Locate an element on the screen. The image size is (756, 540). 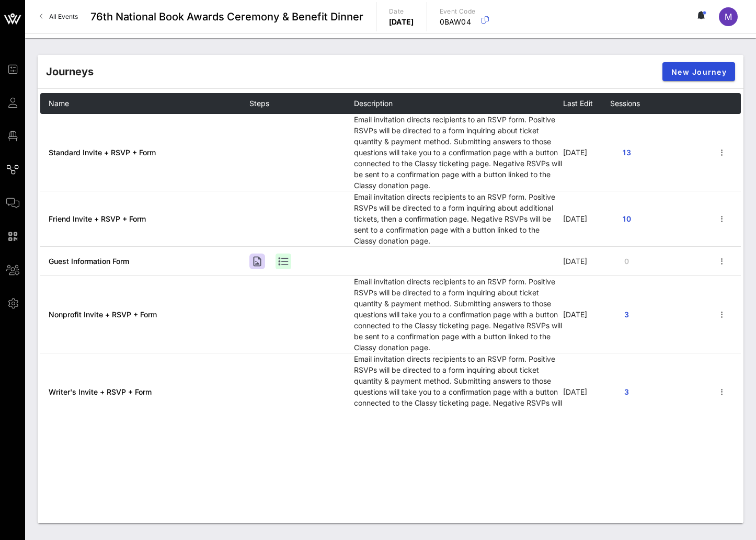
span: Friend Invite + RSVP + Form is located at coordinates (97, 218).